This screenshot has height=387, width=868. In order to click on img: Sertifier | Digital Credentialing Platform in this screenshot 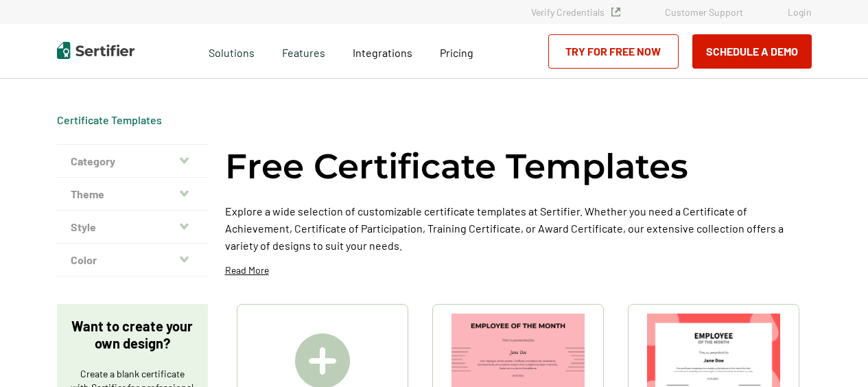, I will do `click(96, 50)`.